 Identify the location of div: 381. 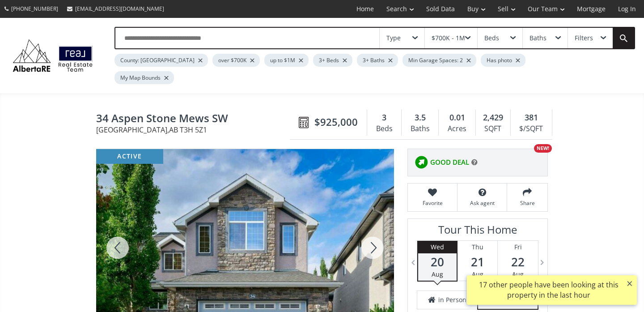
(532, 118).